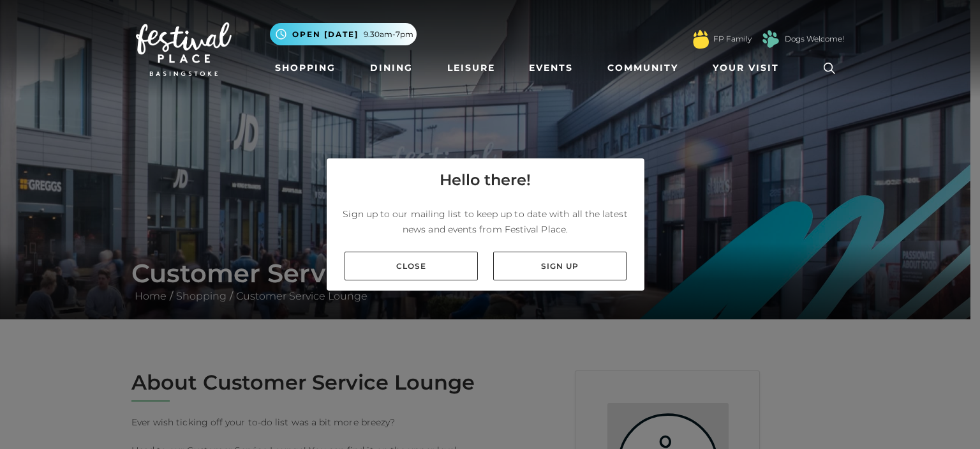  I want to click on p: Sign up to our mailing list to keep up to date with all the latest news and events from Festival ..., so click(486, 221).